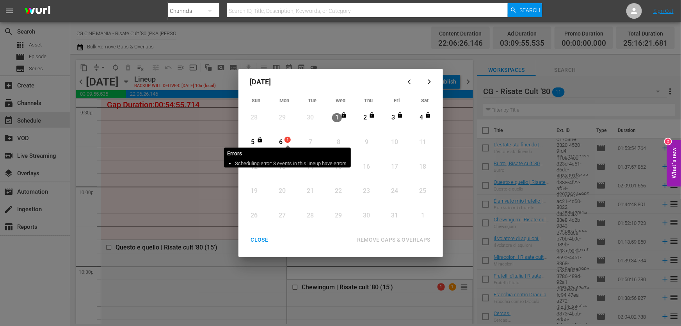 The height and width of the screenshot is (326, 681). I want to click on span: menu, so click(9, 11).